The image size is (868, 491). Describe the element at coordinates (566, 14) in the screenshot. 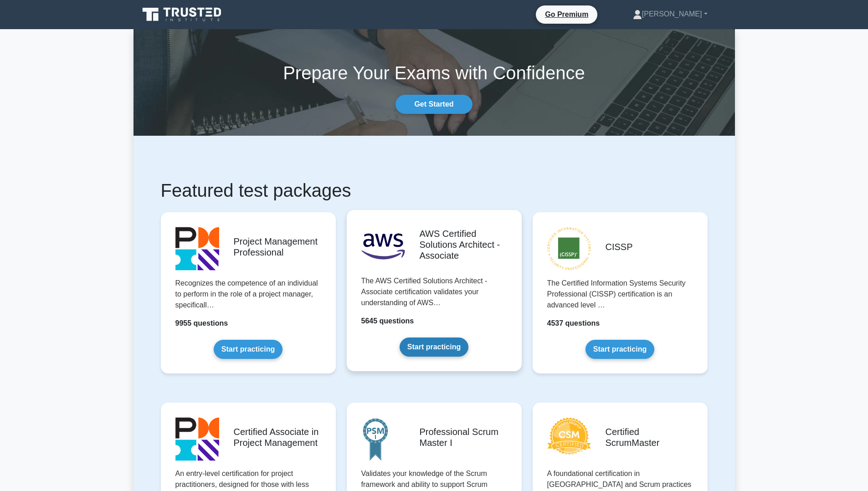

I see `a: Go Premium` at that location.